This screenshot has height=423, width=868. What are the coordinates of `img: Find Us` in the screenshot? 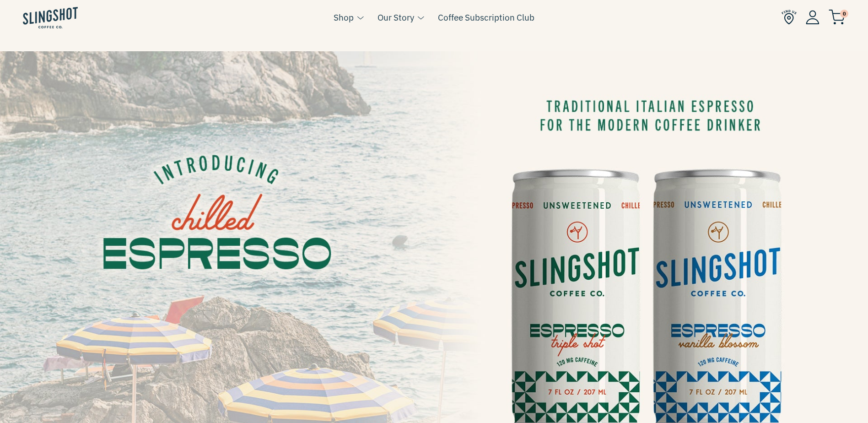 It's located at (789, 17).